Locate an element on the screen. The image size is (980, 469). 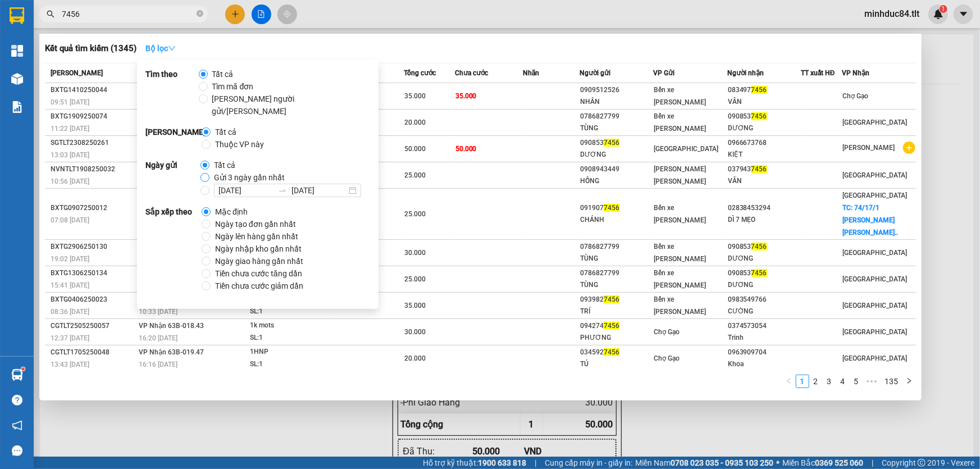
div: Trinh is located at coordinates (764, 337).